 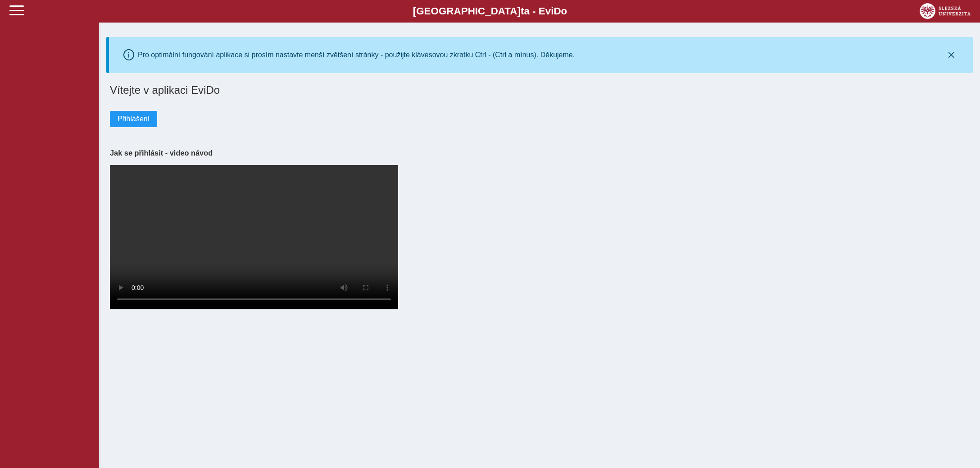 I want to click on div: Pro optimální fungování aplikace si prosím nastavte menší zvětšení stránky - použijte klávesovou ..., so click(x=357, y=55).